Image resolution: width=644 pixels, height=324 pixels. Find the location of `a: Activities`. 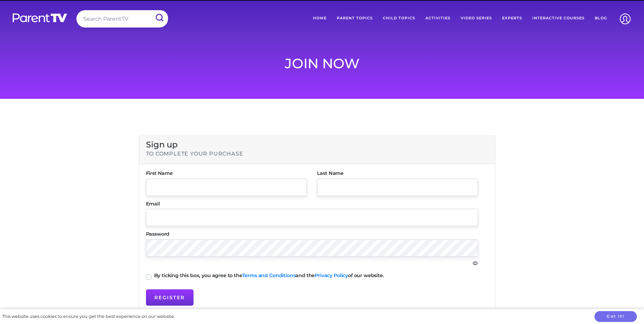

a: Activities is located at coordinates (438, 18).